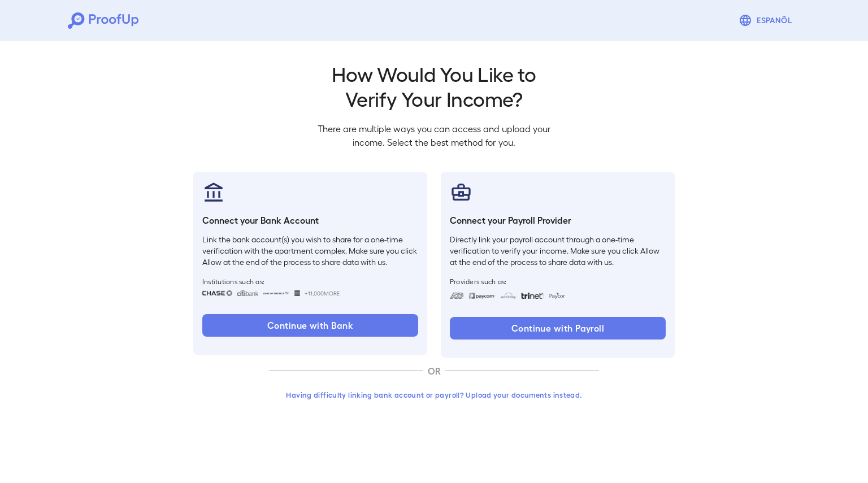  I want to click on span: +11,000 More, so click(322, 293).